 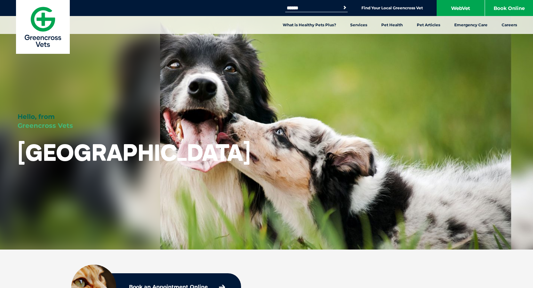 I want to click on a: What is Healthy Pets Plus?, so click(x=309, y=25).